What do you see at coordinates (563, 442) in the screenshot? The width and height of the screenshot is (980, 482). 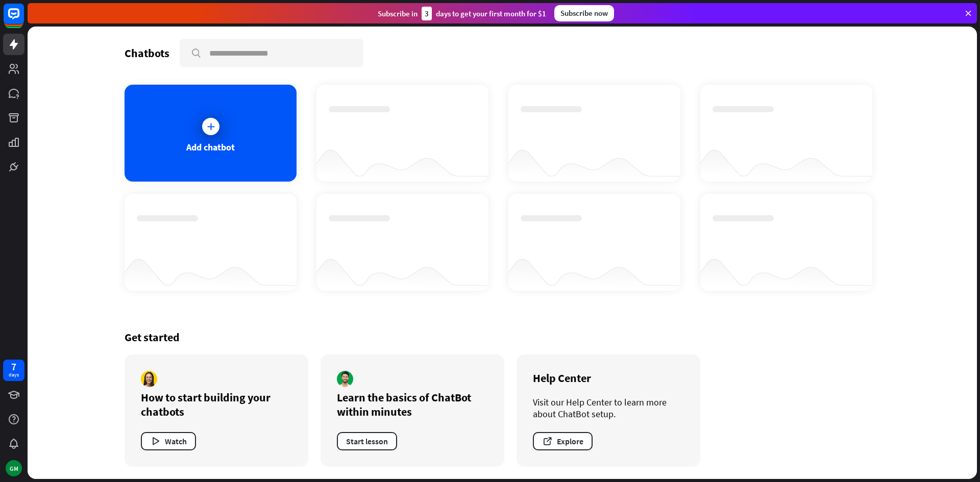 I see `button: Explore` at bounding box center [563, 442].